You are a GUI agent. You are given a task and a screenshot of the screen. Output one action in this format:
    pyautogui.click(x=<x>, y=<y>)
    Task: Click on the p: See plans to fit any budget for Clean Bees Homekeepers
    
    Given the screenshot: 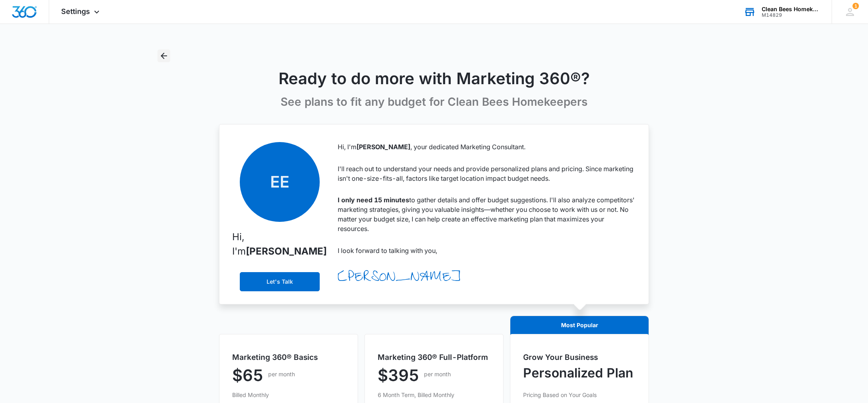 What is the action you would take?
    pyautogui.click(x=434, y=102)
    